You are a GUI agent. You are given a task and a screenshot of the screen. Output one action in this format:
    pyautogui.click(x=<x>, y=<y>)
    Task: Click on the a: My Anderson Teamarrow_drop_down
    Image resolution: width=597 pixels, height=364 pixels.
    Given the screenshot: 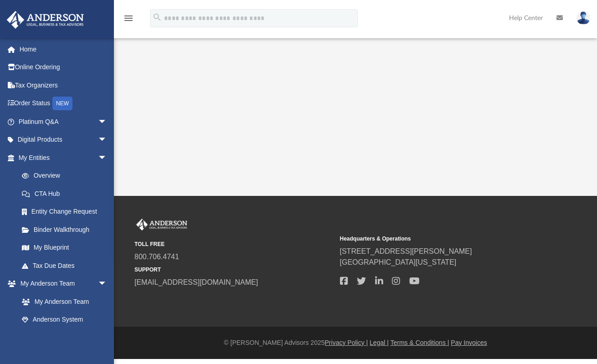 What is the action you would take?
    pyautogui.click(x=61, y=284)
    